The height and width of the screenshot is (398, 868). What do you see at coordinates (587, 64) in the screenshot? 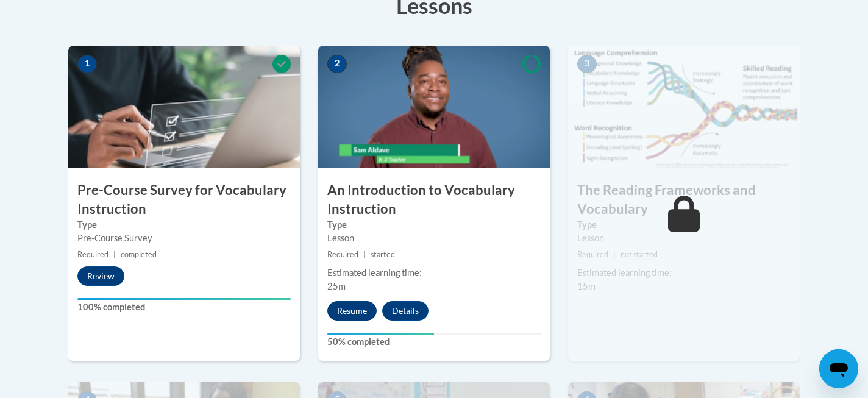
I see `span: 3` at bounding box center [587, 64].